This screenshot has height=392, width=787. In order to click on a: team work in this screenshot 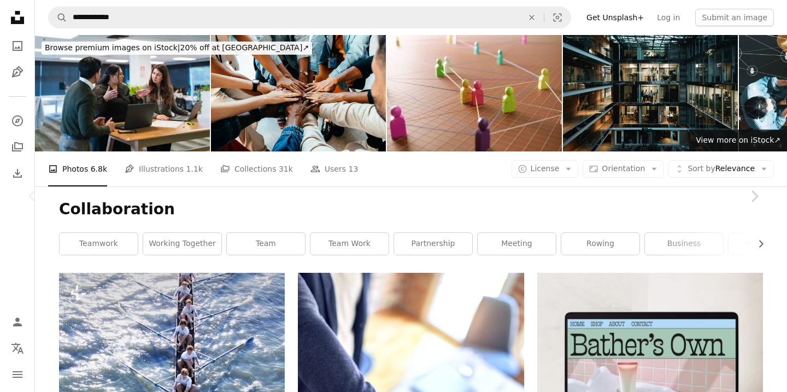, I will do `click(349, 244)`.